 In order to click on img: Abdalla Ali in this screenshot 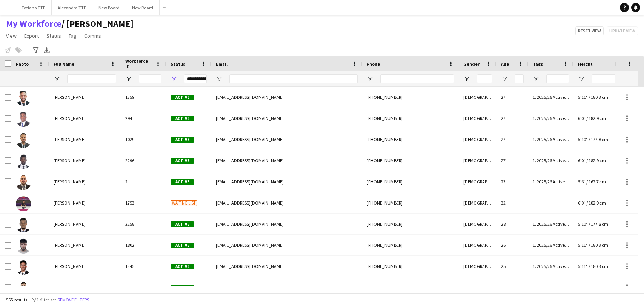, I will do `click(23, 98)`.